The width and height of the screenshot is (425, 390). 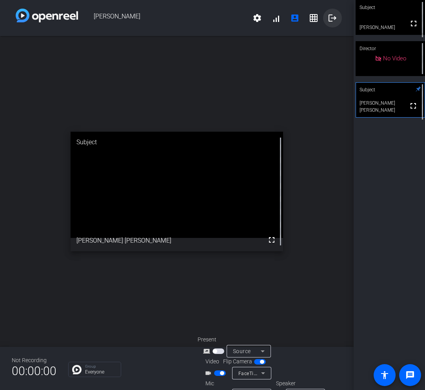 What do you see at coordinates (242, 351) in the screenshot?
I see `span: Source` at bounding box center [242, 351].